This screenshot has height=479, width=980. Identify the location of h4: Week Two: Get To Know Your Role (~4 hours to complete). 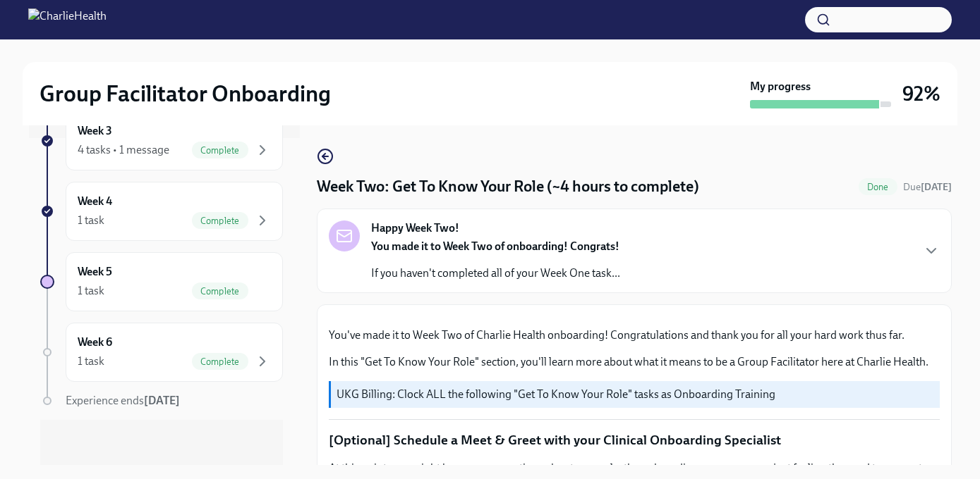
(508, 187).